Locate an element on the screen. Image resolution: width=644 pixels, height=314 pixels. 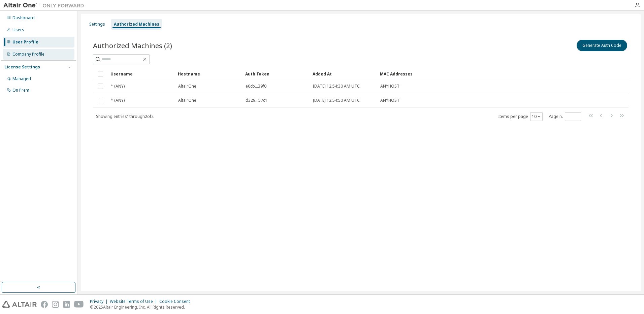
div: Authorized Machines is located at coordinates (137, 24).